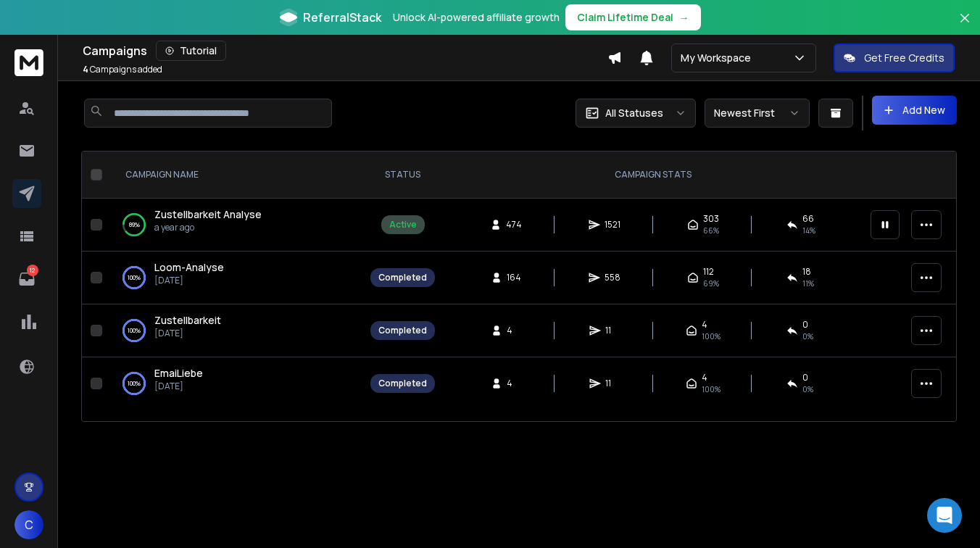 This screenshot has width=980, height=548. What do you see at coordinates (711, 230) in the screenshot?
I see `span: 66 %` at bounding box center [711, 230].